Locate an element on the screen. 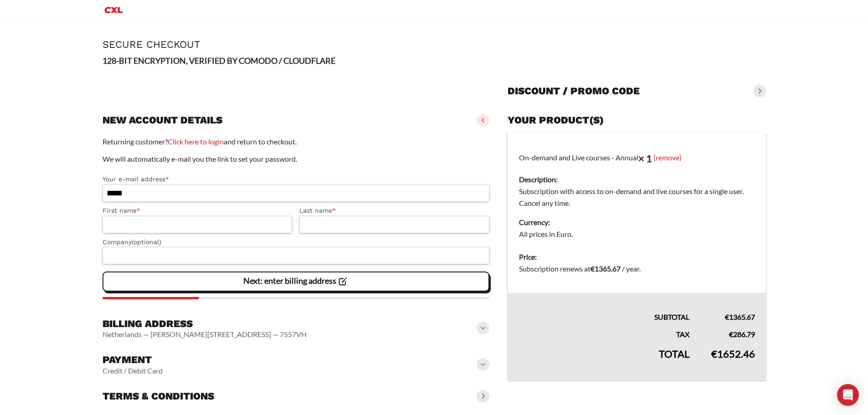 This screenshot has height=415, width=868. h3: Billing address is located at coordinates (205, 324).